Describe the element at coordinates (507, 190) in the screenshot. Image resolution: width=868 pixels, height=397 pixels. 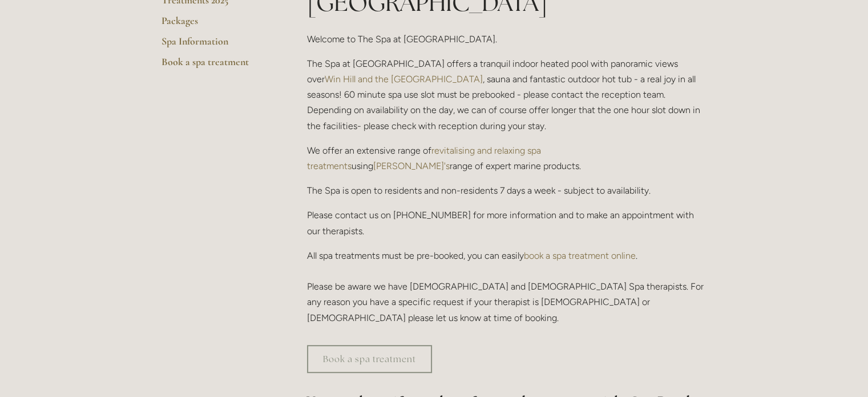
I see `p: The Spa is open to residents and non-residents 7 days a week - subject to availability.` at that location.